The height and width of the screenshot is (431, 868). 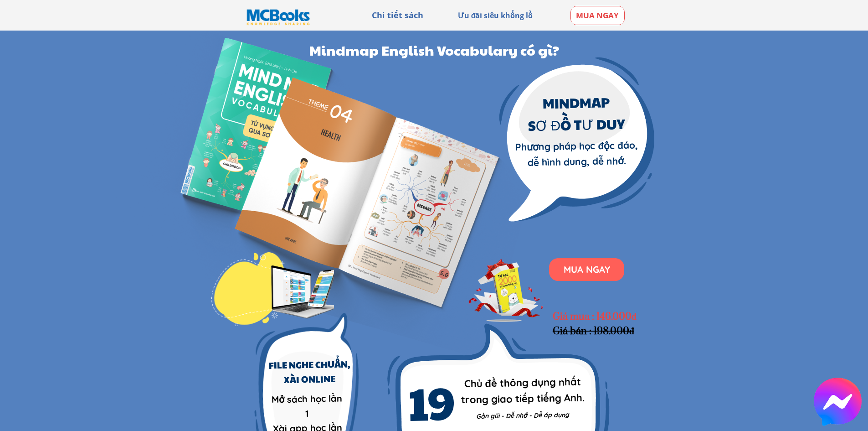 I want to click on h3: MINDMAP SƠ ĐỒ TƯ DUY, so click(x=577, y=113).